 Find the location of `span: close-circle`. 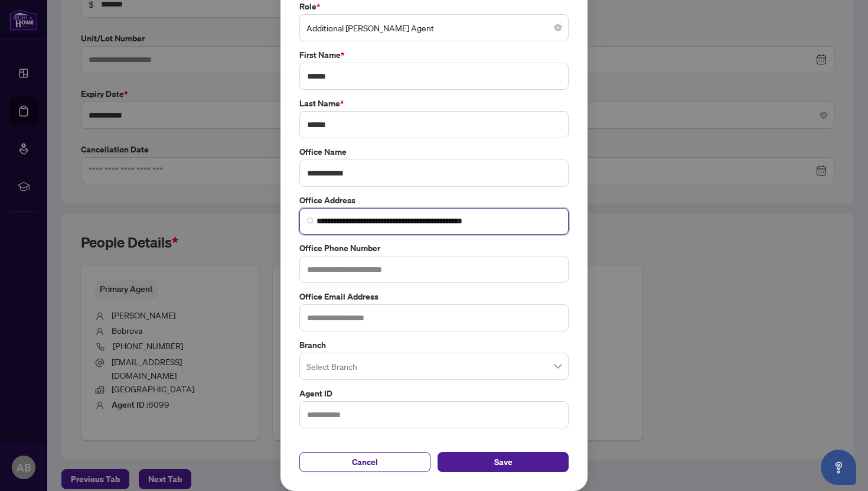

span: close-circle is located at coordinates (558, 28).